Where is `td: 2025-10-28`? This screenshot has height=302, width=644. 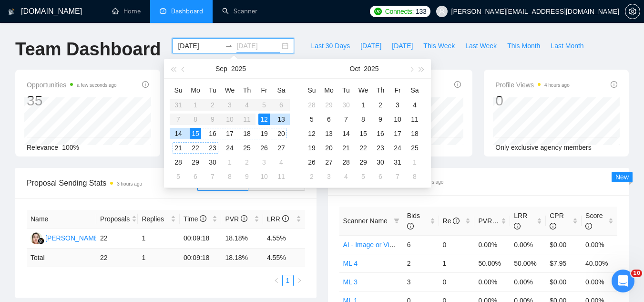 td: 2025-10-28 is located at coordinates (346, 162).